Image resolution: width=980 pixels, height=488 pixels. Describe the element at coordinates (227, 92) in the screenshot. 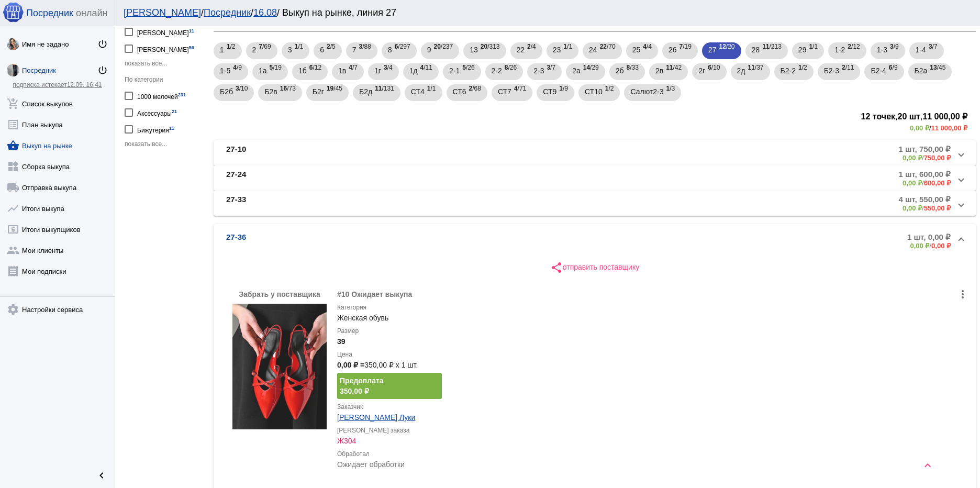

I see `span: Б2б` at that location.